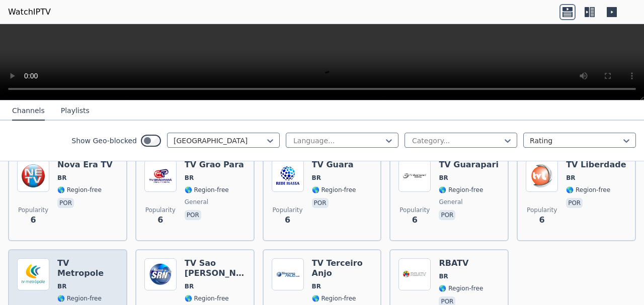 The height and width of the screenshot is (305, 644). What do you see at coordinates (342, 269) in the screenshot?
I see `h6: TV Terceiro Anjo` at bounding box center [342, 269].